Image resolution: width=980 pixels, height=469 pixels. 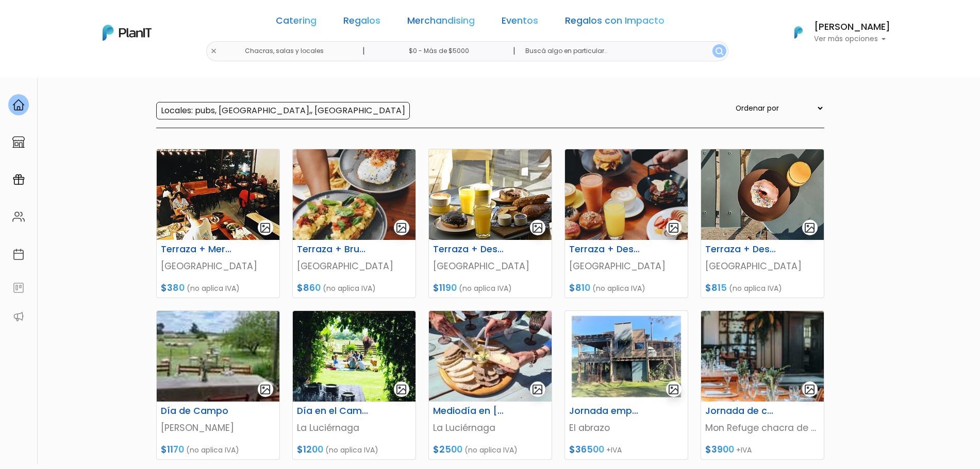 What do you see at coordinates (626, 385) in the screenshot?
I see `a: gallery-light Jornada empresarial El abrazo $36500 +IVA` at bounding box center [626, 385].